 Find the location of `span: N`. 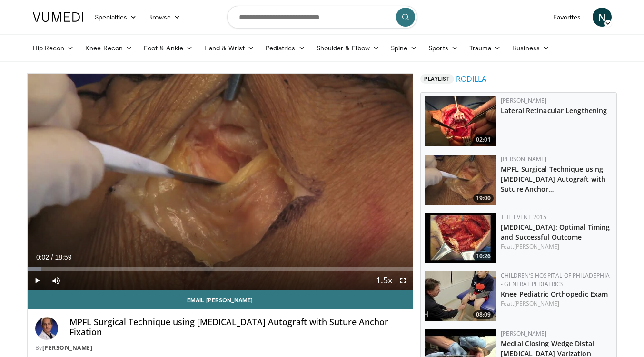

span: N is located at coordinates (602, 18).